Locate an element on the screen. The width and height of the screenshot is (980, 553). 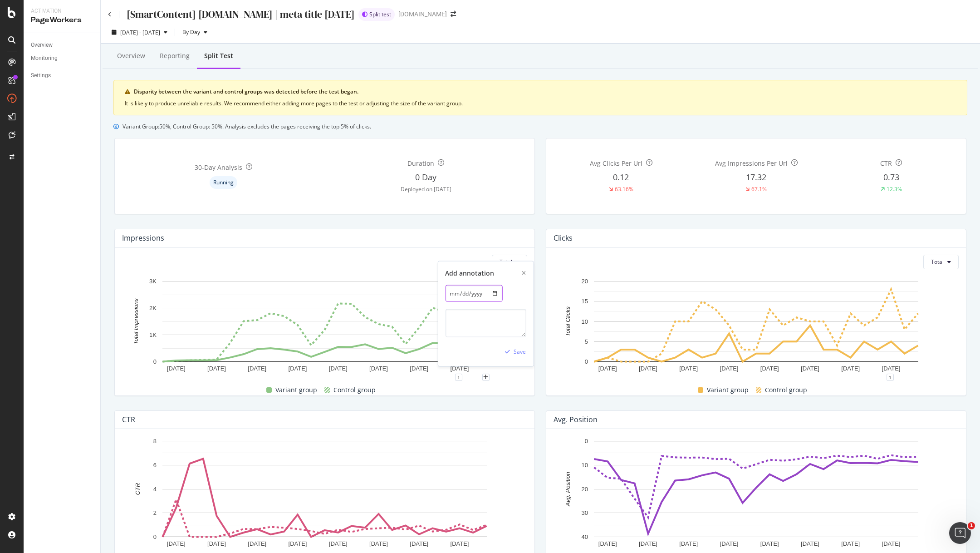
div: Settings is located at coordinates (41, 76).